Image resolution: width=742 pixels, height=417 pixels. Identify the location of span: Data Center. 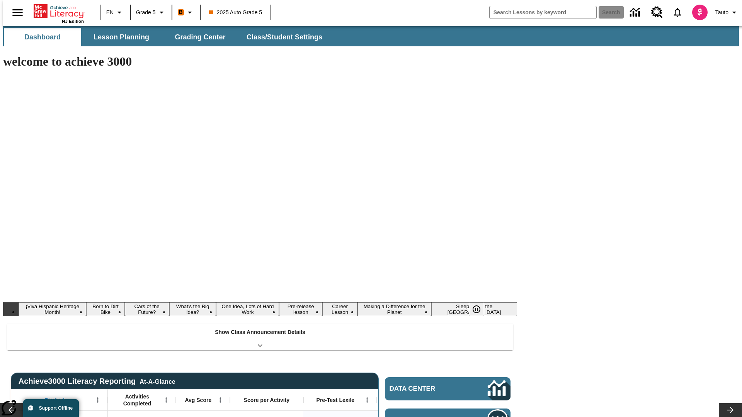
(425, 389).